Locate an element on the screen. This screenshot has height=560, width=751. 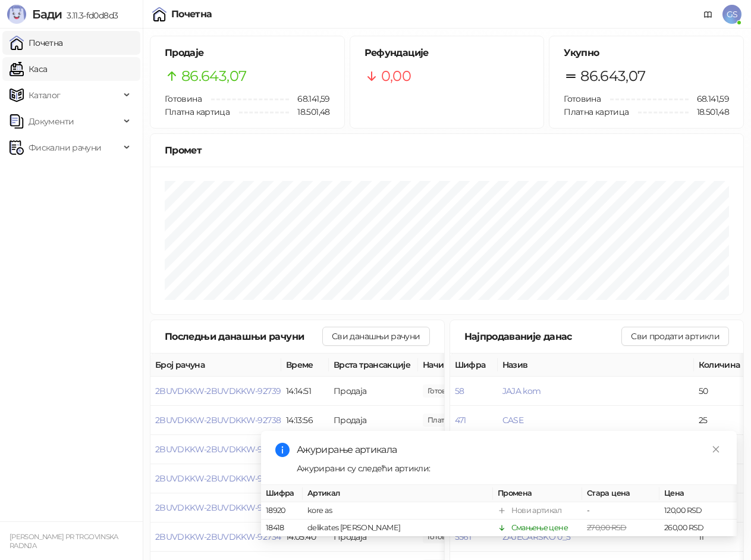
th: Време is located at coordinates (305, 365).